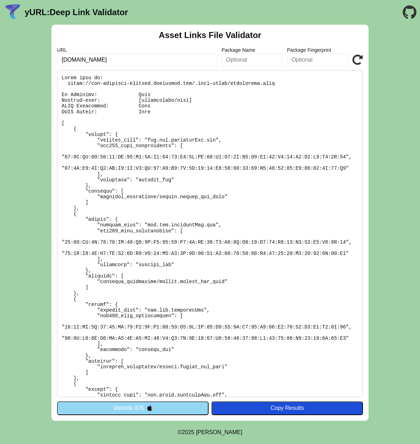 The height and width of the screenshot is (444, 420). Describe the element at coordinates (287, 408) in the screenshot. I see `button: Copy Results` at that location.